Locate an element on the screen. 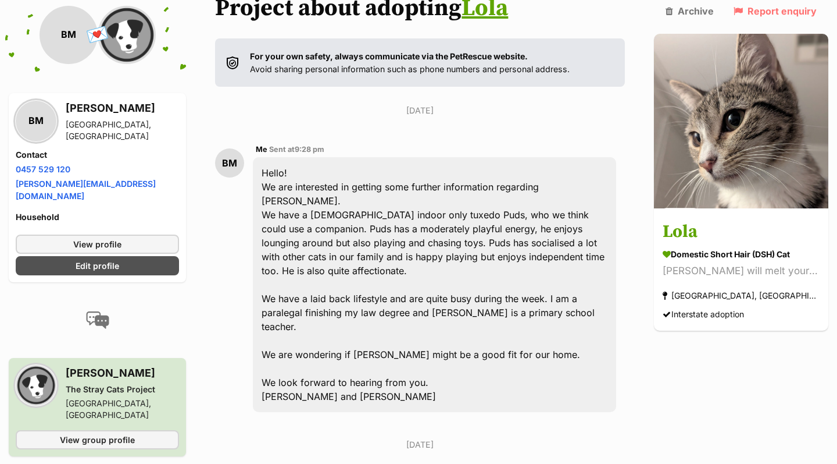 The height and width of the screenshot is (464, 837). span: Me is located at coordinates (262, 149).